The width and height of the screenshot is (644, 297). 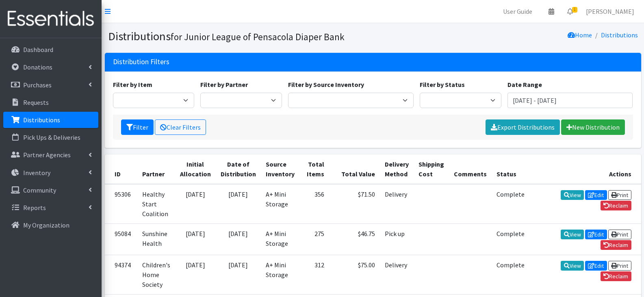 I want to click on td: 275, so click(x=314, y=239).